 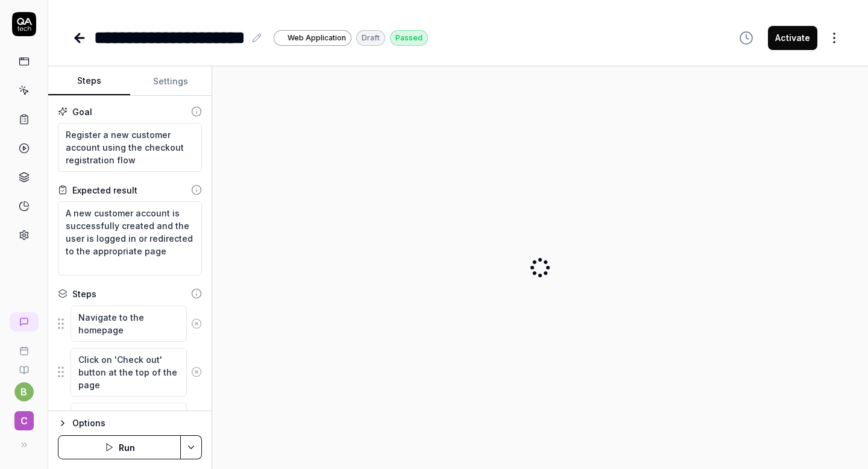 I want to click on div: Options, so click(x=137, y=424).